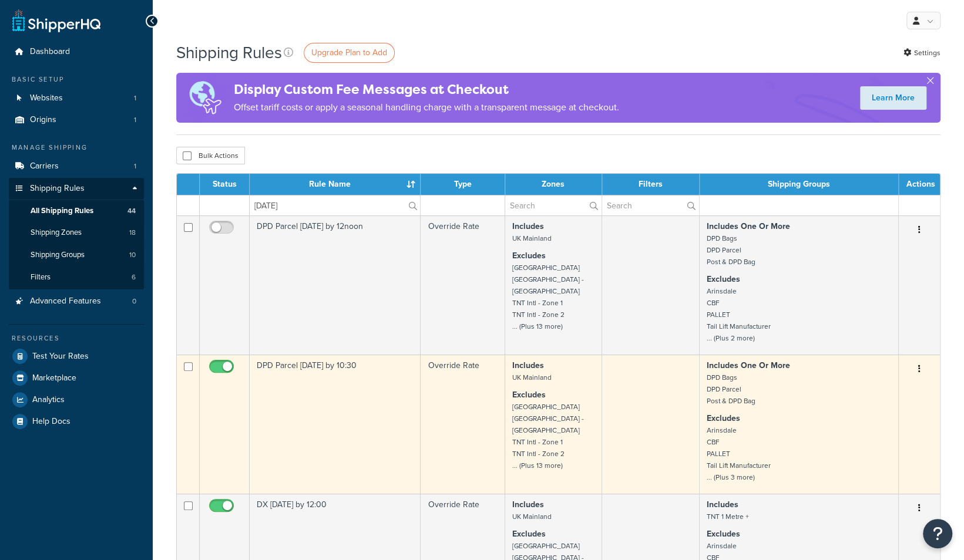 The height and width of the screenshot is (560, 964). Describe the element at coordinates (76, 255) in the screenshot. I see `a: Shipping Groups 10` at that location.